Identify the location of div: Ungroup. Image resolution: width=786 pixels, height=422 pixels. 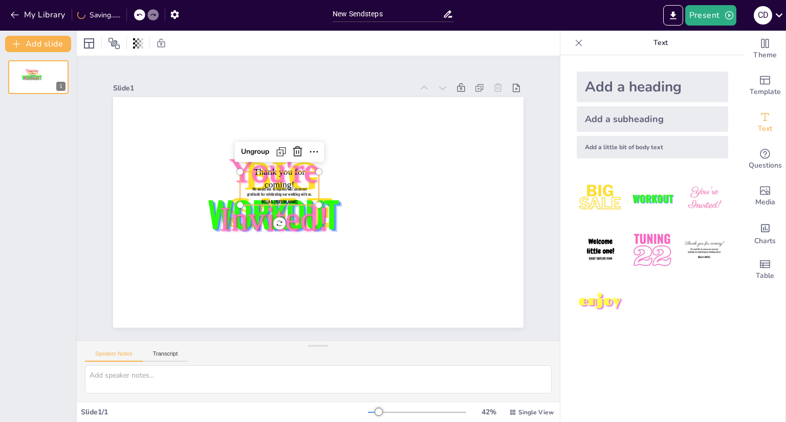
(393, 174).